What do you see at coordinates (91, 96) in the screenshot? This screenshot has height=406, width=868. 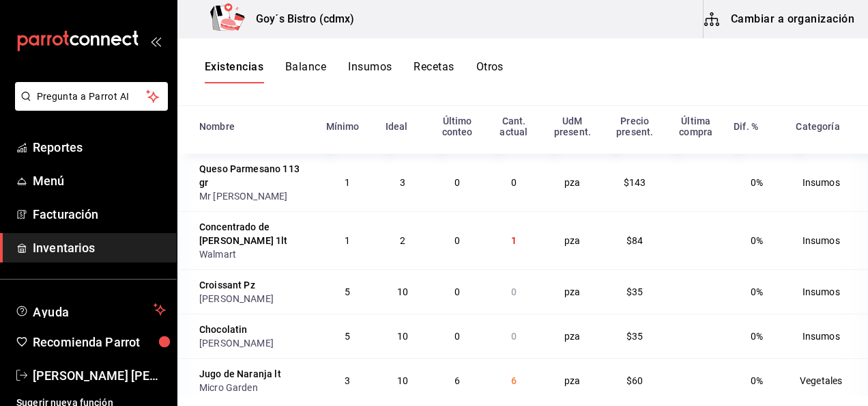 I see `span: Pregunta a Parrot AI` at bounding box center [91, 96].